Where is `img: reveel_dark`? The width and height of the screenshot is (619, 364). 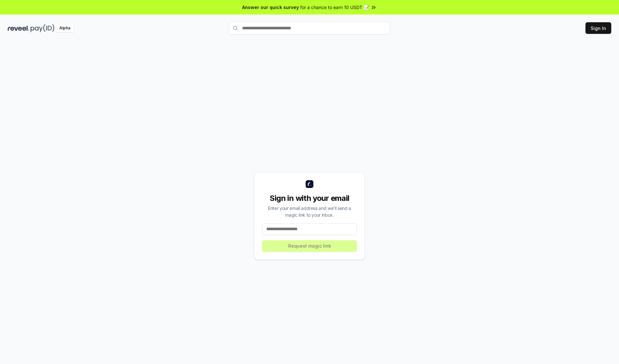 img: reveel_dark is located at coordinates (18, 28).